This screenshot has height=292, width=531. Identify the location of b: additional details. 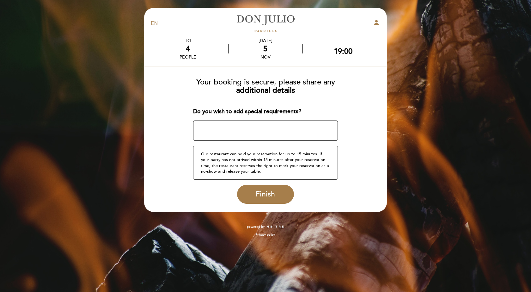
(265, 90).